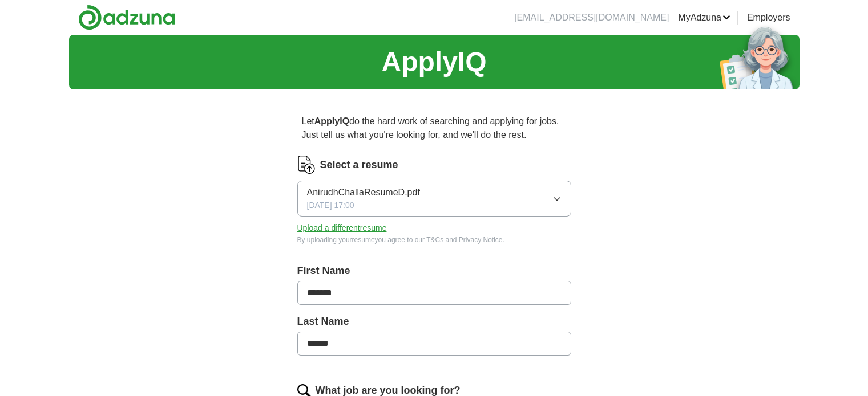  Describe the element at coordinates (434, 128) in the screenshot. I see `p: Let do the hard work of searching and applying for jobs. Just tell us what you're looking for, an...` at that location.